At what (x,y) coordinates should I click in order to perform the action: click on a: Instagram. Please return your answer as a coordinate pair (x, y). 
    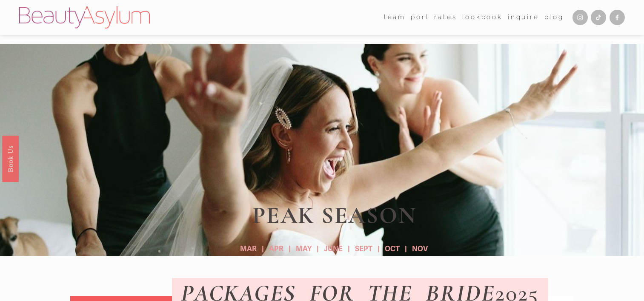
    Looking at the image, I should click on (581, 18).